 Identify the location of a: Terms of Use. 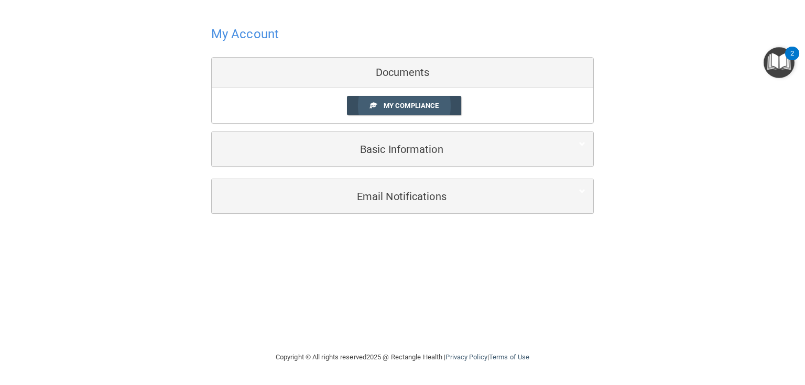
(509, 357).